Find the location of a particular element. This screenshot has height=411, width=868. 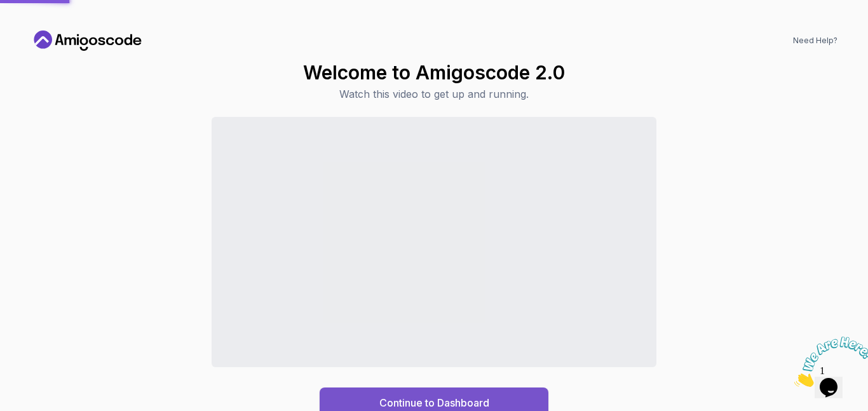

h1: Welcome to Amigoscode 2.0 is located at coordinates (434, 72).